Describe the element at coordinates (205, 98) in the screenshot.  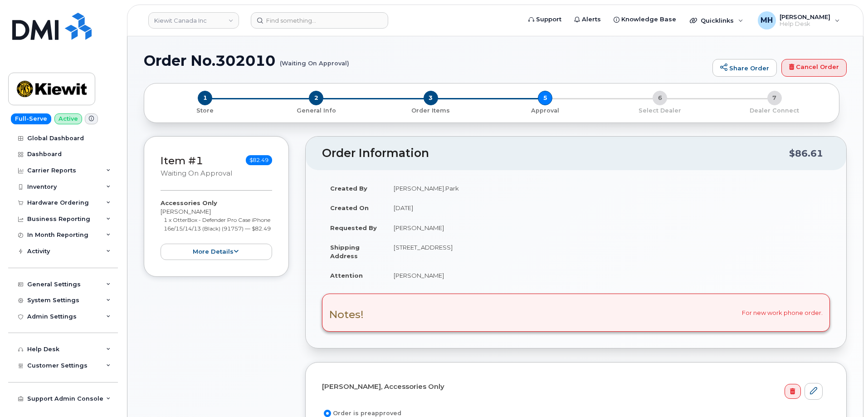
I see `span: 1` at that location.